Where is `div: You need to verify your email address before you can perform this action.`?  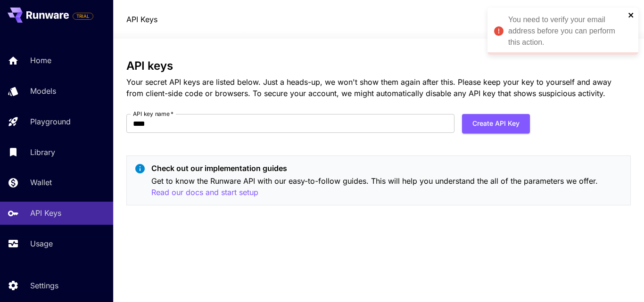 div: You need to verify your email address before you can perform this action. is located at coordinates (567, 31).